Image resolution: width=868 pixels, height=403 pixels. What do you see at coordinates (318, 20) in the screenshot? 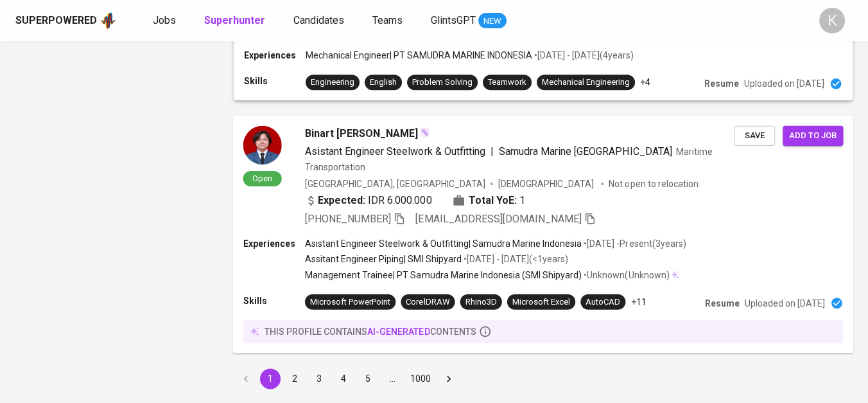
I see `span: Candidates` at bounding box center [318, 20].